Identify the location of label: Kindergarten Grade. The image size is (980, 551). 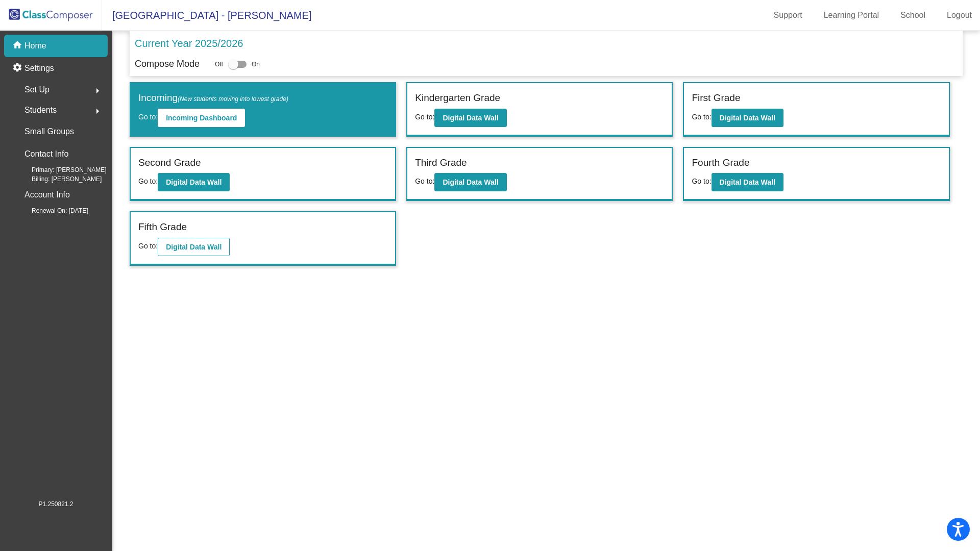
(457, 98).